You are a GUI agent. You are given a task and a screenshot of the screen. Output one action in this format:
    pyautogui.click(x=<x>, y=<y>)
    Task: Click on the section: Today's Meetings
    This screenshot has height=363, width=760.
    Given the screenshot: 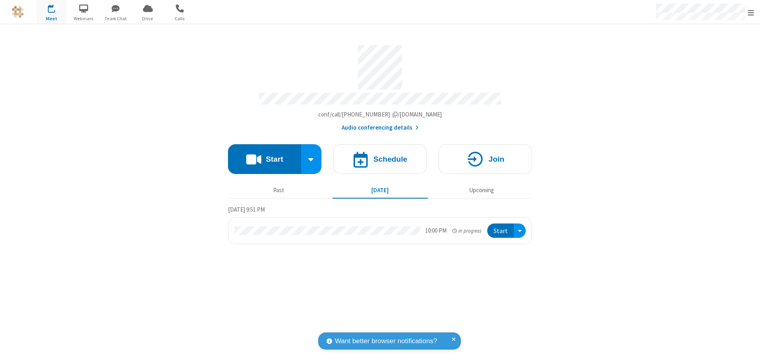 What is the action you would take?
    pyautogui.click(x=380, y=225)
    